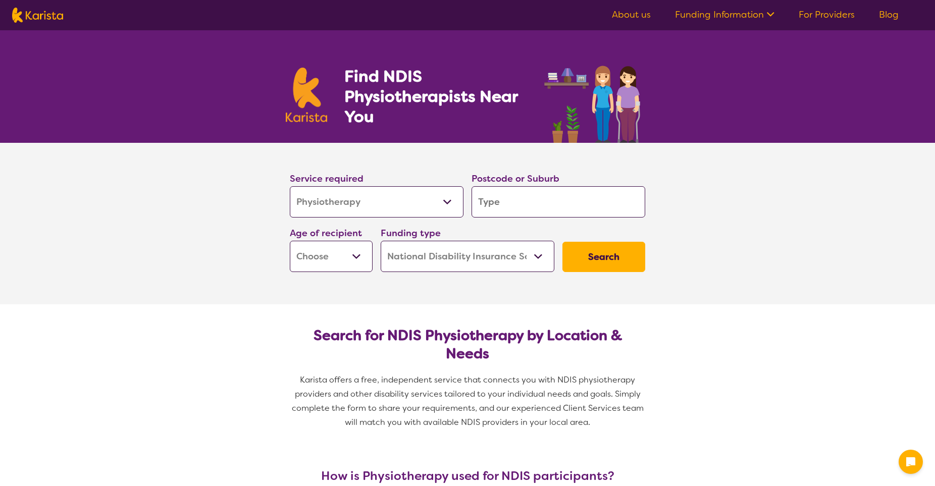  I want to click on button: Search, so click(604, 257).